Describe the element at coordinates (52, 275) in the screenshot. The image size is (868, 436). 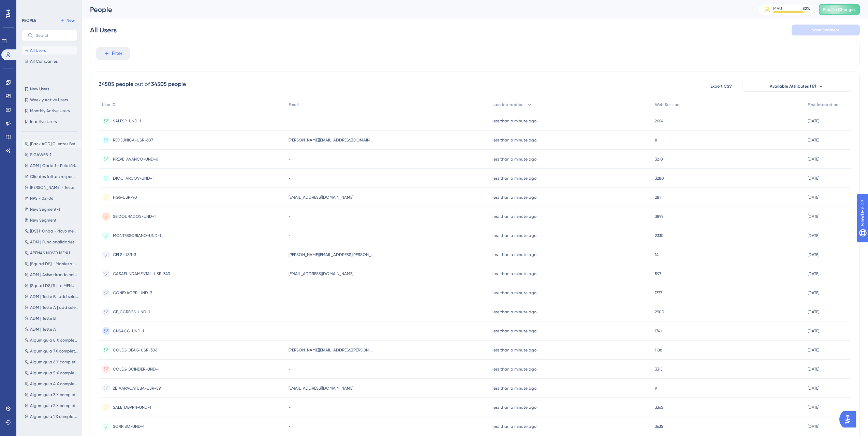
I see `button: ADM | Aviso tirando colegio do teste NOVOMENU` at that location.